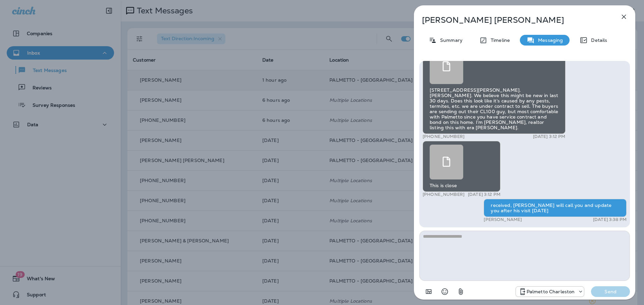  Describe the element at coordinates (549, 40) in the screenshot. I see `p: Messaging` at that location.